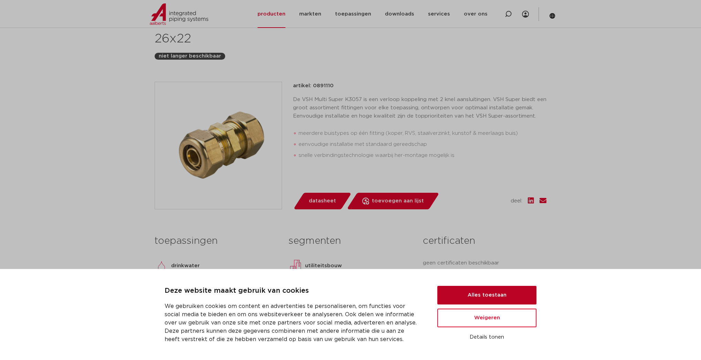 Image resolution: width=701 pixels, height=360 pixels. Describe the element at coordinates (218, 145) in the screenshot. I see `img: Product Image for VSH Multi Super verloopkoppeling FF 26x22` at that location.